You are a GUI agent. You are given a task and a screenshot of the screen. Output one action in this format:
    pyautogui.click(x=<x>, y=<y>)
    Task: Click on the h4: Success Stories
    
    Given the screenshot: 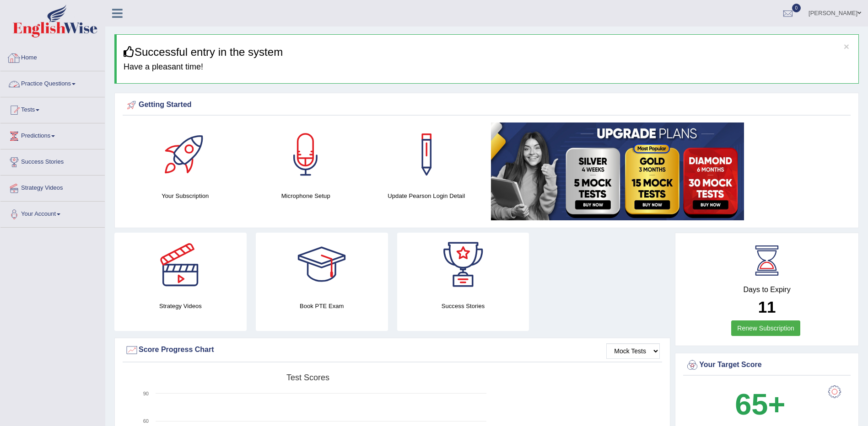 What is the action you would take?
    pyautogui.click(x=463, y=306)
    